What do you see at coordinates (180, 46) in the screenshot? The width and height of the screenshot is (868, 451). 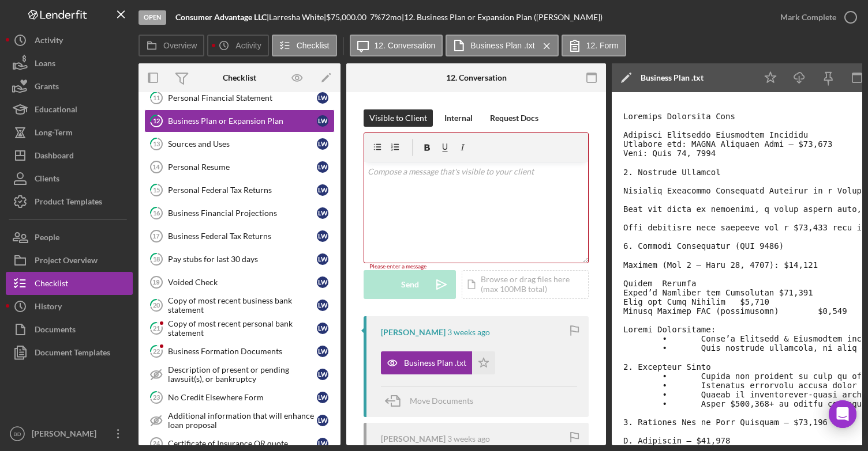 I see `label: Overview` at bounding box center [180, 46].